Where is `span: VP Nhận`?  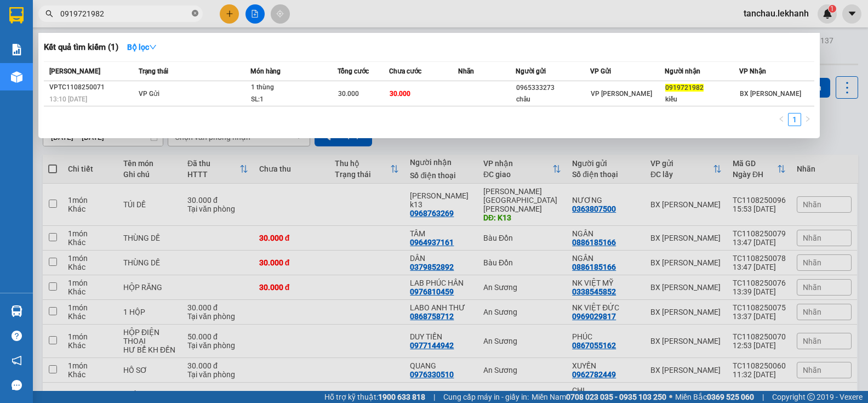 span: VP Nhận is located at coordinates (752, 71).